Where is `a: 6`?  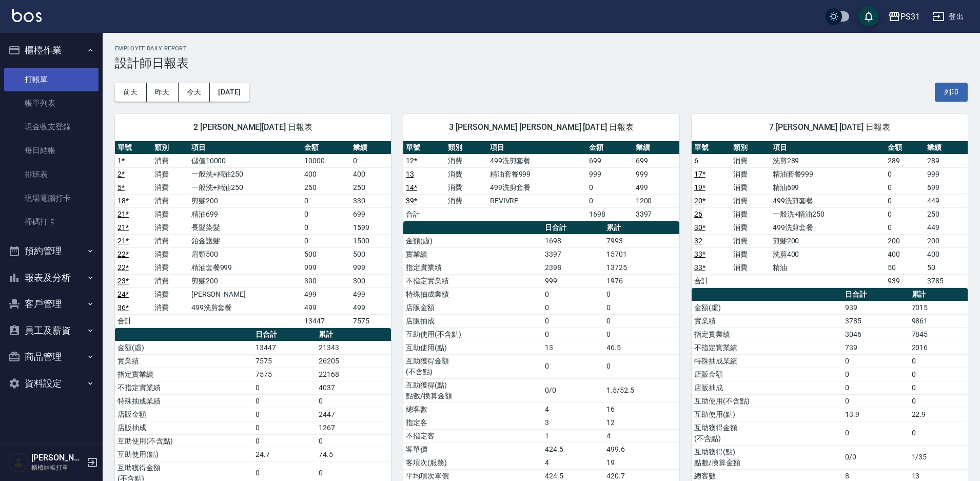 a: 6 is located at coordinates (696, 161).